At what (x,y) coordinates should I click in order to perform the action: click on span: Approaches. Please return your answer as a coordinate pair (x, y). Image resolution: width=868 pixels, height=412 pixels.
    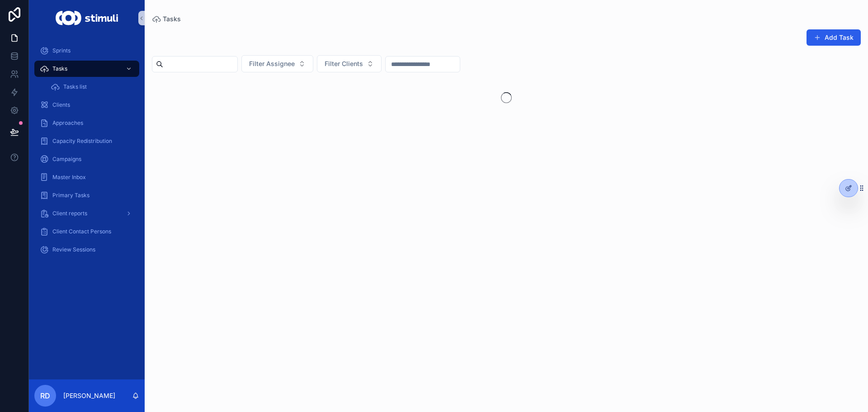
    Looking at the image, I should click on (68, 124).